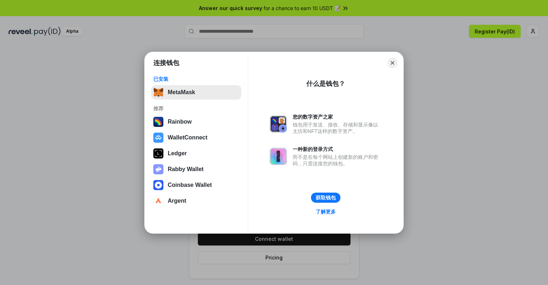  Describe the element at coordinates (326, 212) in the screenshot. I see `a: 了解更多` at that location.